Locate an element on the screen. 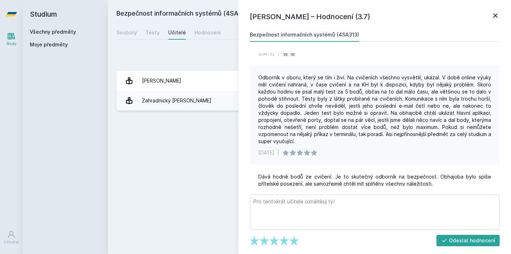 The height and width of the screenshot is (254, 511). div: Odborník v oboru, který se tím i živí. Na cvičeních všechno vysvětlil, ukázal. V době online výuk... is located at coordinates (374, 110).